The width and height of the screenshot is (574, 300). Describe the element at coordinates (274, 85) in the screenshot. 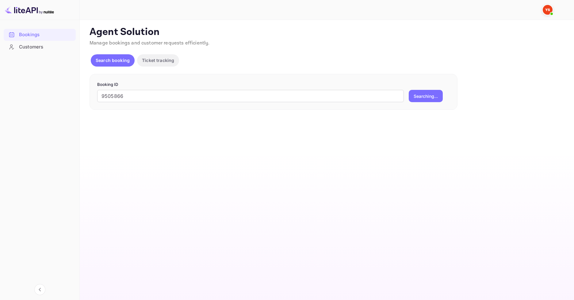

I see `p: Booking ID` at that location.